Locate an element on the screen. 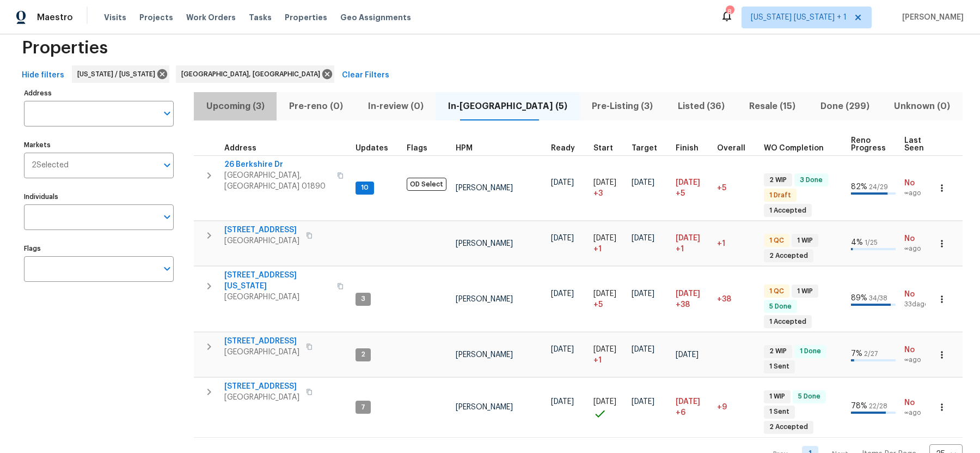  span: 7 is located at coordinates (363, 407).